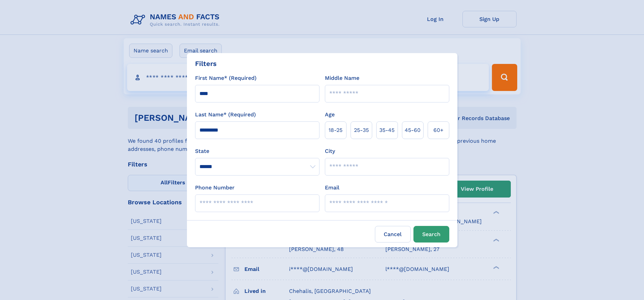 The width and height of the screenshot is (644, 300). I want to click on span: 60+, so click(438, 130).